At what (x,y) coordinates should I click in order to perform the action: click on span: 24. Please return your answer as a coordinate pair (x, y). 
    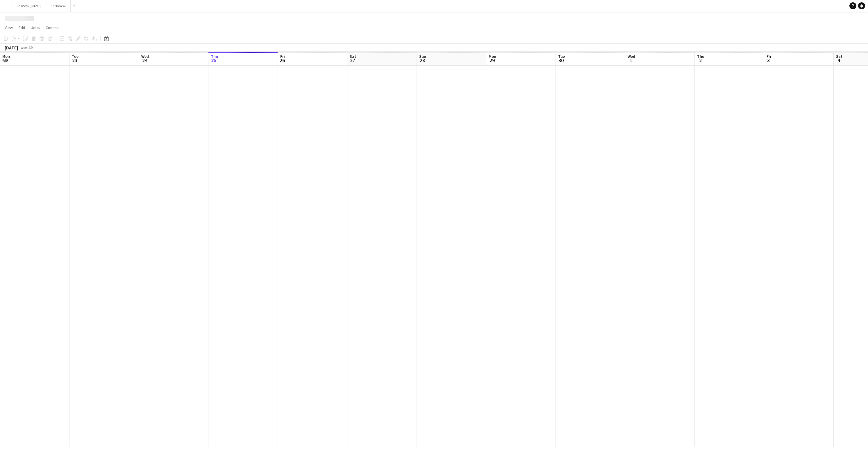
    Looking at the image, I should click on (145, 60).